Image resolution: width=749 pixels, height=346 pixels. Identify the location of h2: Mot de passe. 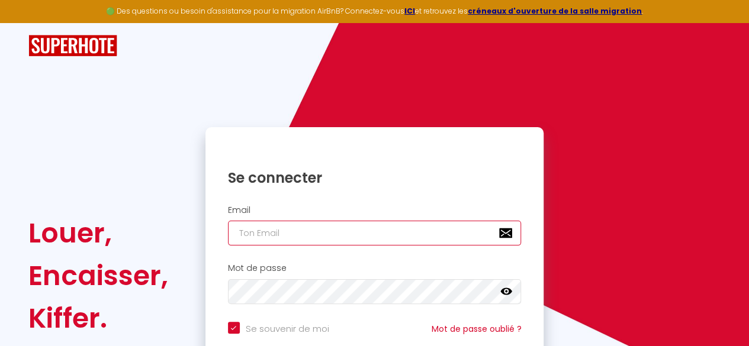
(375, 268).